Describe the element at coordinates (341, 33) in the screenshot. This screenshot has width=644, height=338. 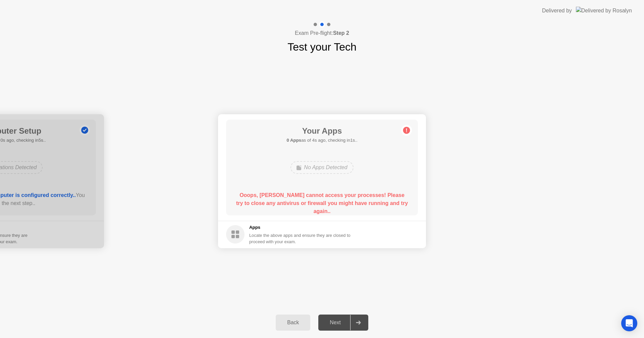
I see `b: Step 2` at that location.